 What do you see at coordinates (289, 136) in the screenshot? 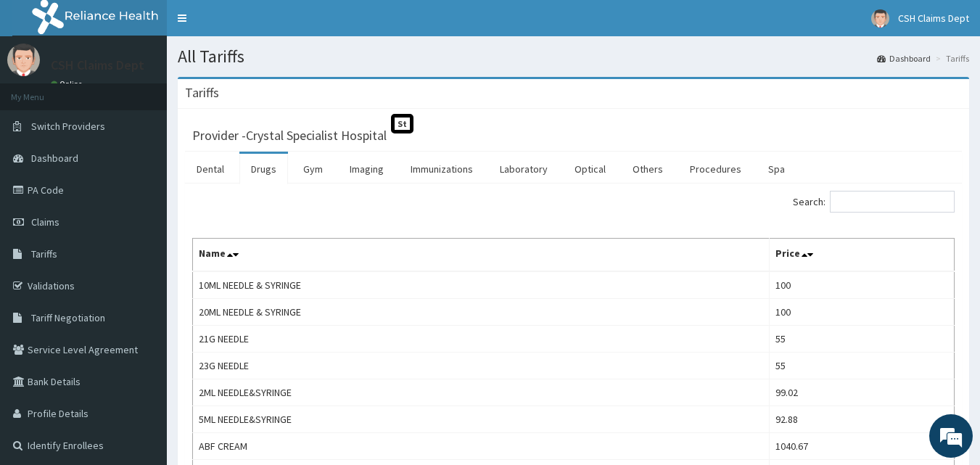
I see `h3: Provider - Crystal Specialist Hospital` at bounding box center [289, 136].